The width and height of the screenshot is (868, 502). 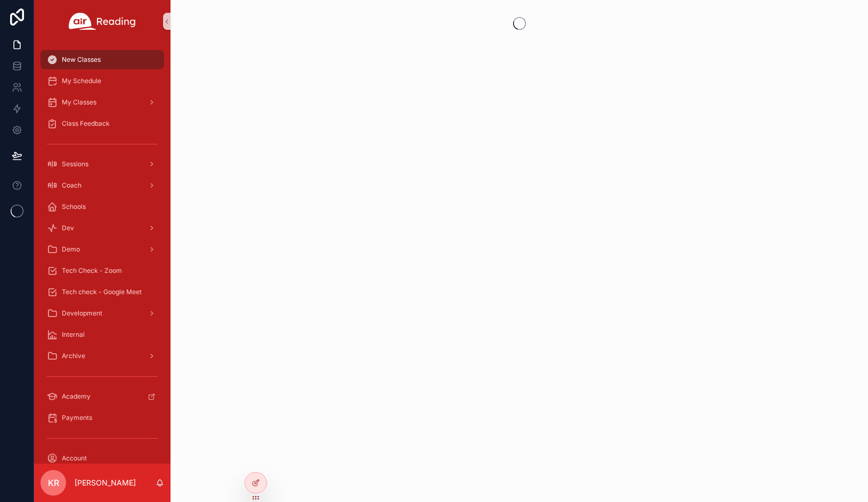 I want to click on span: Development, so click(x=82, y=313).